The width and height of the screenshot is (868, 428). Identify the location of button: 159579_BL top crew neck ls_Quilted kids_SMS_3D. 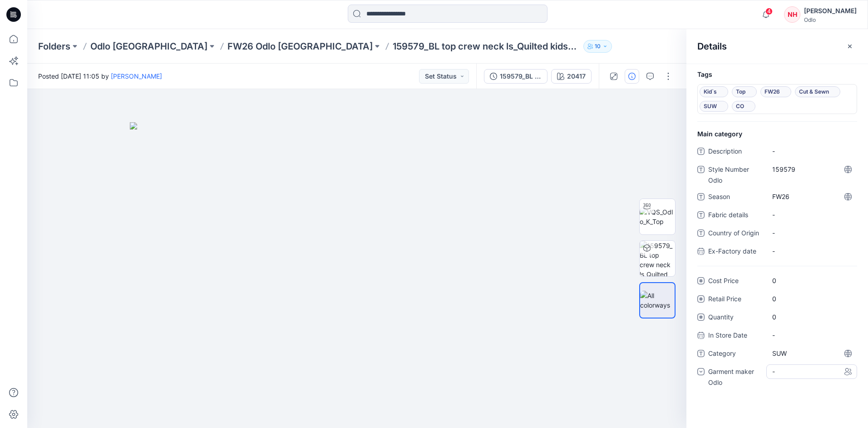
(516, 77).